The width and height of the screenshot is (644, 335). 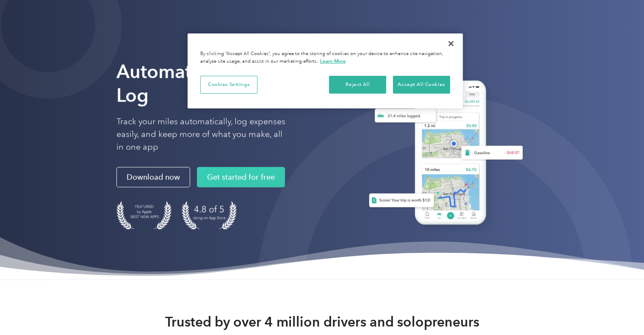 I want to click on a: Get started for free, so click(x=241, y=177).